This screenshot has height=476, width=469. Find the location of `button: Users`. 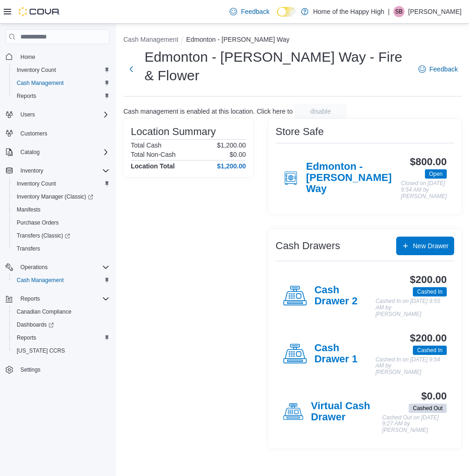

button: Users is located at coordinates (57, 115).